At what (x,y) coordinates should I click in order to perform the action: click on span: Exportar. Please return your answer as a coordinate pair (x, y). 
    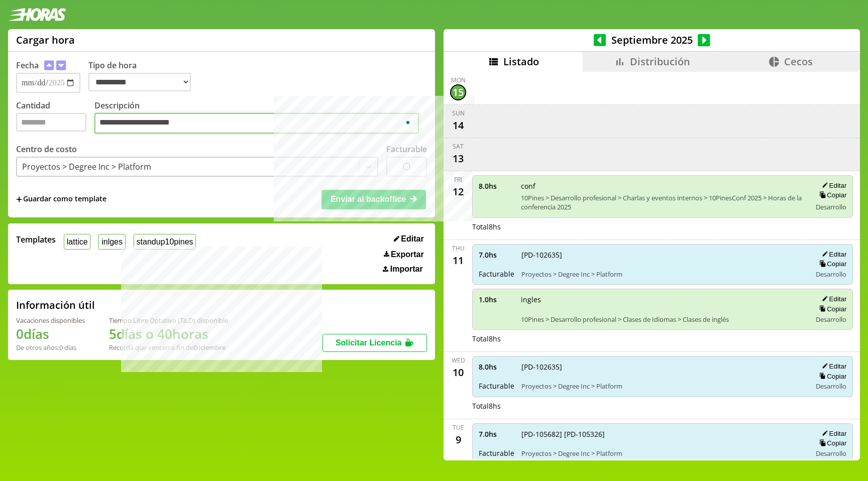
    Looking at the image, I should click on (407, 255).